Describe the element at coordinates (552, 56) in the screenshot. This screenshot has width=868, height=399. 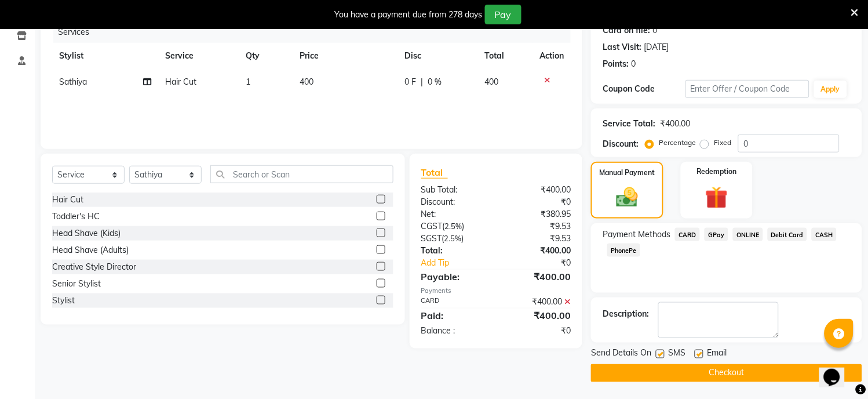
I see `th: Action` at that location.